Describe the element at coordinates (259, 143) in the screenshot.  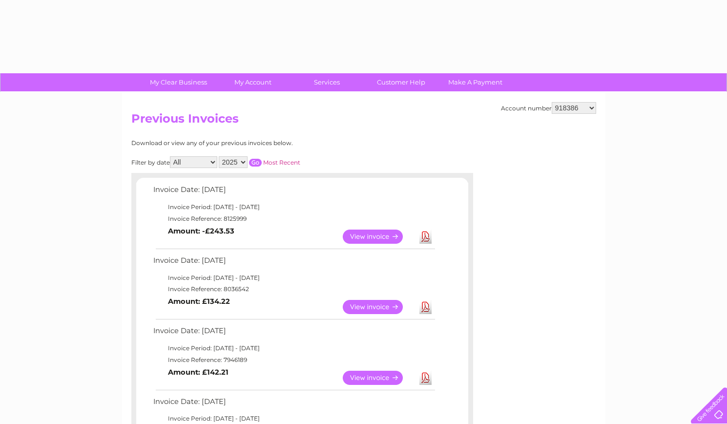
I see `div: Download or view any of your previous invoices below.` at that location.